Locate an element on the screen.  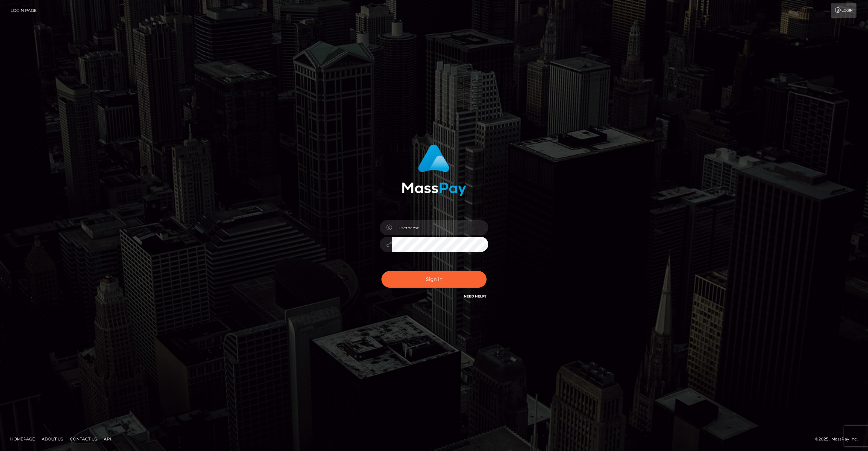
button: Sign in is located at coordinates (434, 279).